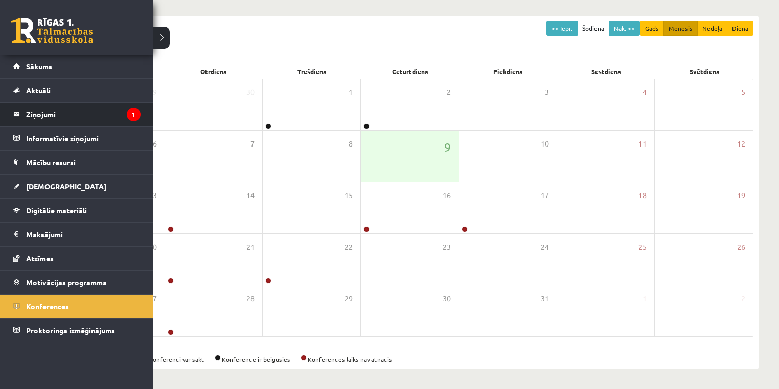 This screenshot has height=389, width=779. I want to click on span: 4, so click(644, 92).